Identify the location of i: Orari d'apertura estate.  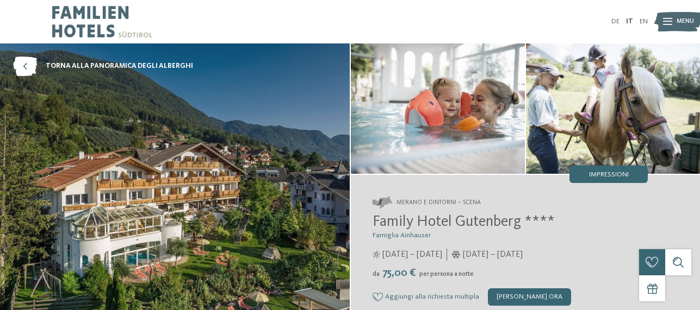
(376, 255).